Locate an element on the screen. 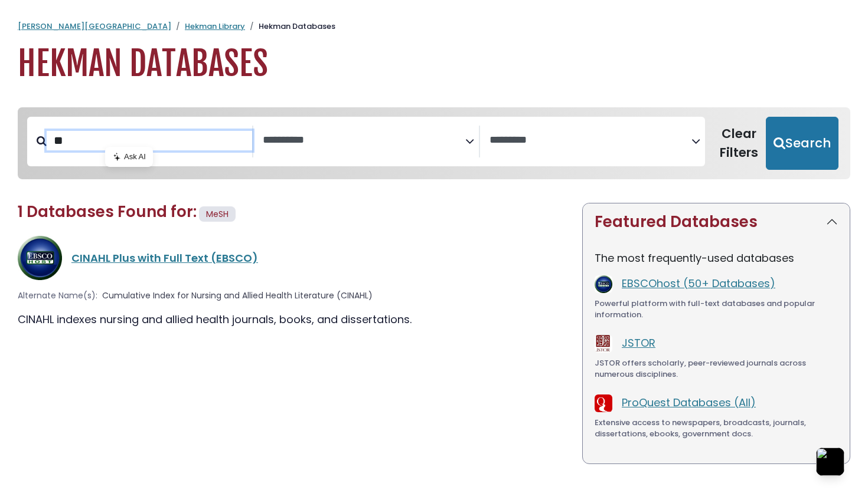 This screenshot has height=490, width=868. button: Clear Filters is located at coordinates (739, 144).